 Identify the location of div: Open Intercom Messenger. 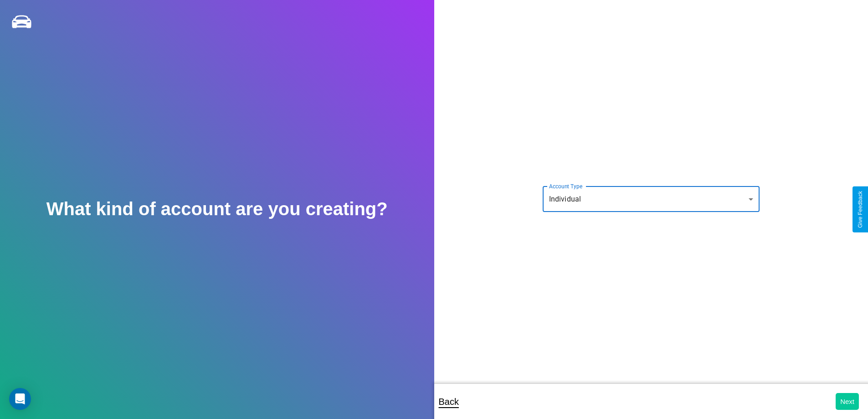
(20, 399).